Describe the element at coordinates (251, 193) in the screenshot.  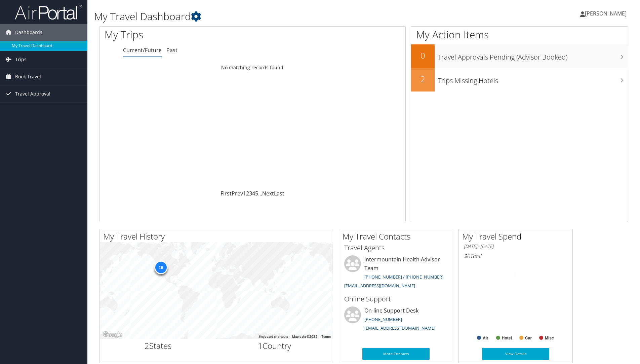
I see `a: 3` at that location.